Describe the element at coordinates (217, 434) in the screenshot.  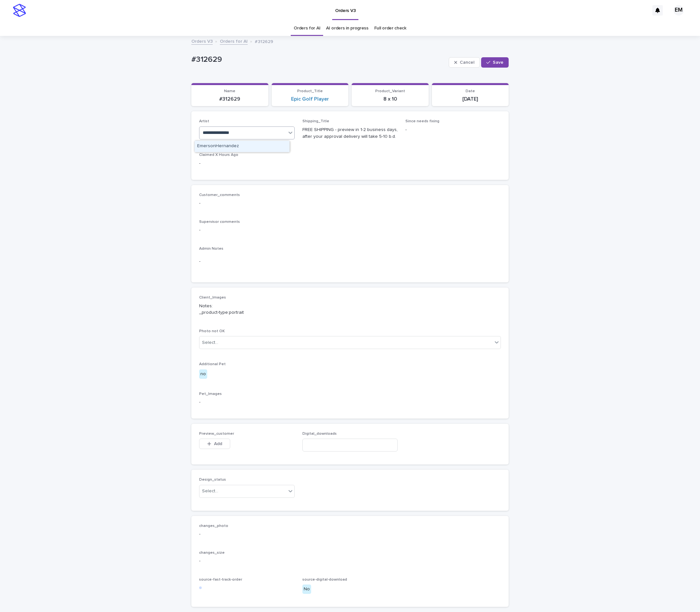
I see `span: Preview_customer` at that location.